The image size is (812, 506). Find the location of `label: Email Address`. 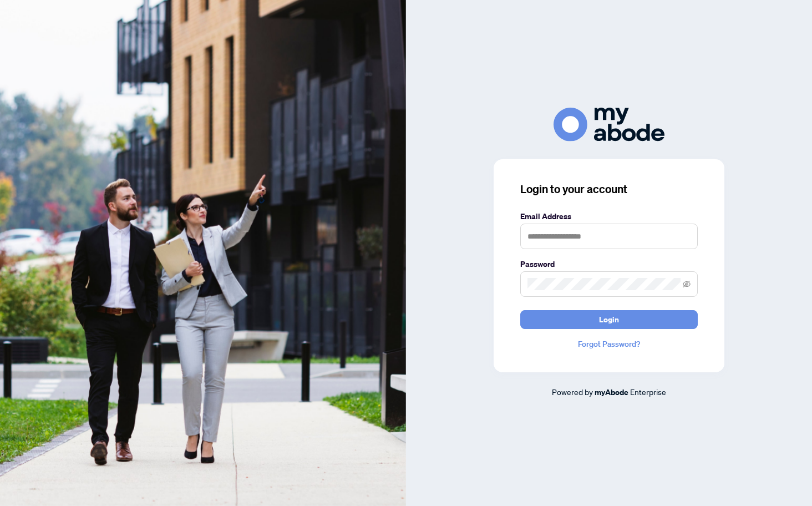

label: Email Address is located at coordinates (610, 217).